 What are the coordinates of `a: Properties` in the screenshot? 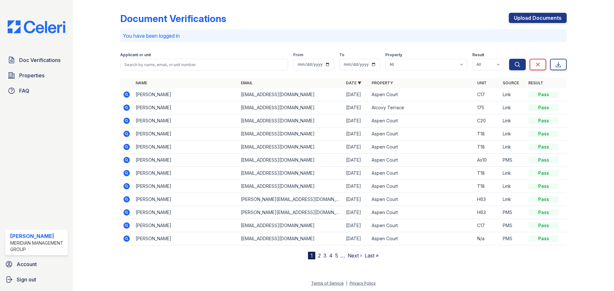 It's located at (36, 75).